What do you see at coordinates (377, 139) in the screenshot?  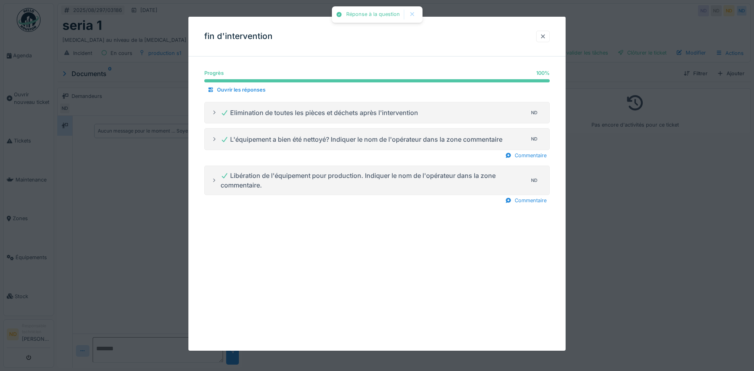 I see `summary: L'équipement a bien été nettoyé? Indiquer le nom de l'opérateur dans la zone commentaireND` at bounding box center [377, 139].